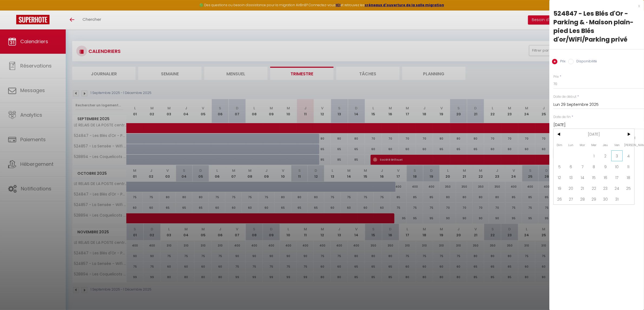  What do you see at coordinates (628, 189) in the screenshot?
I see `span: 25` at bounding box center [628, 189].